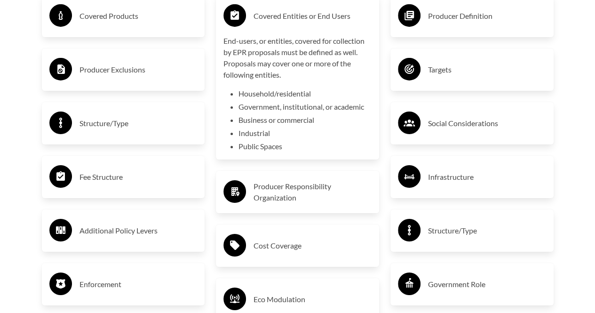  Describe the element at coordinates (313, 192) in the screenshot. I see `h3: Producer Responsibility Organization` at that location.